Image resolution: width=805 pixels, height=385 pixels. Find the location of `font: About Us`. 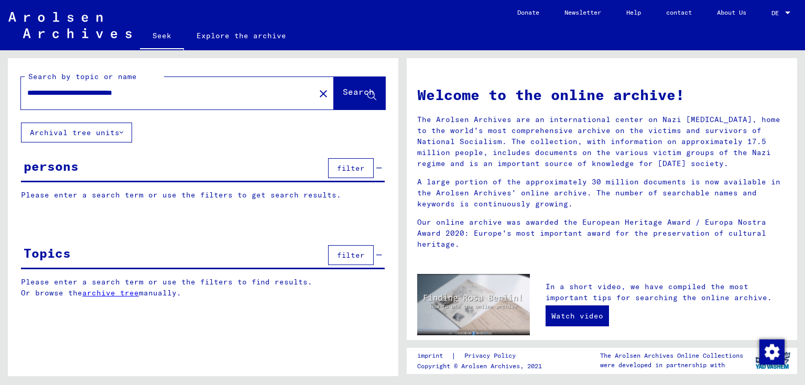

font: About Us is located at coordinates (731, 12).